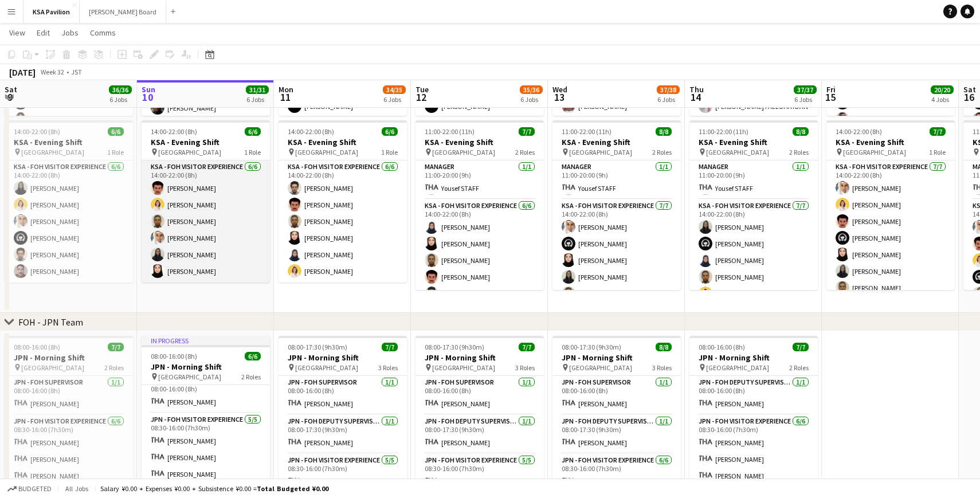  What do you see at coordinates (52, 71) in the screenshot?
I see `span: Week 32` at bounding box center [52, 71].